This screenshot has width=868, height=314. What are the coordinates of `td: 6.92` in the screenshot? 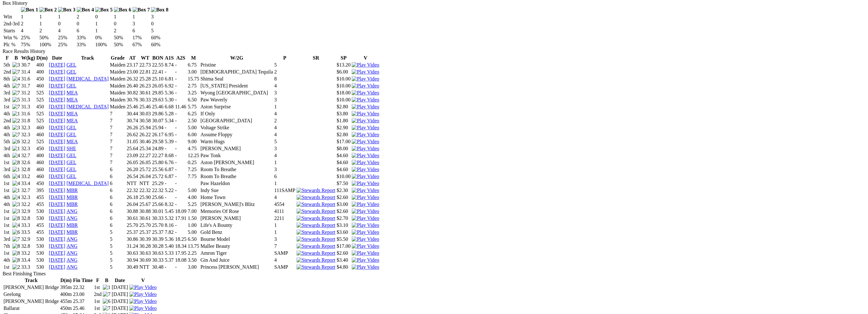 It's located at (169, 86).